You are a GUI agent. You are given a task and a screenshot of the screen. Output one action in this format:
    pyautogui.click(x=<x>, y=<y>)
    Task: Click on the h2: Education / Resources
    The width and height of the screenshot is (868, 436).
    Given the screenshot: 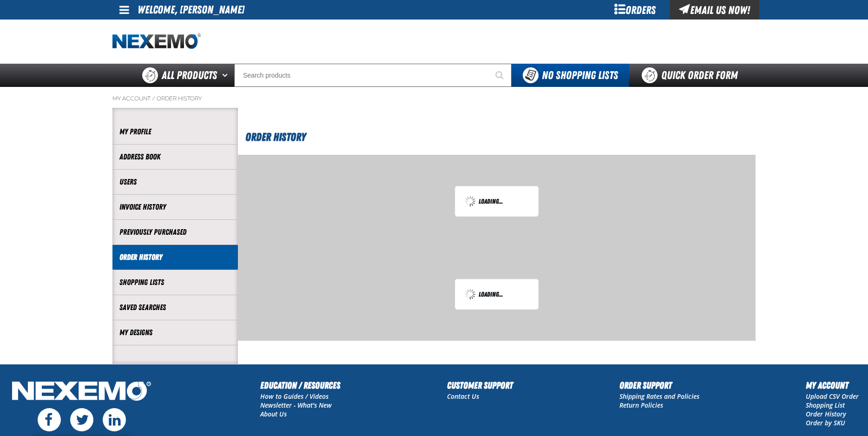 What is the action you would take?
    pyautogui.click(x=300, y=386)
    